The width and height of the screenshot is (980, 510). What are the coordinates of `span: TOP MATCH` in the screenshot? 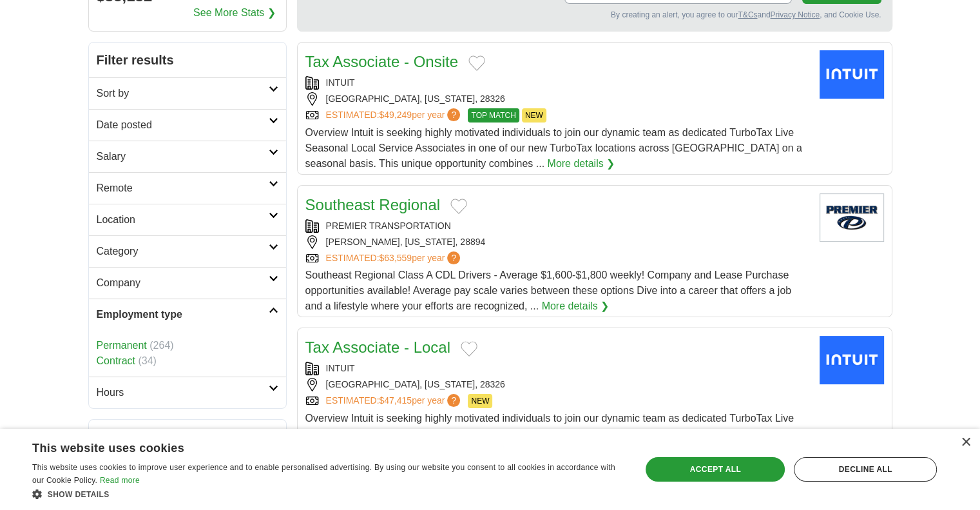 It's located at (493, 115).